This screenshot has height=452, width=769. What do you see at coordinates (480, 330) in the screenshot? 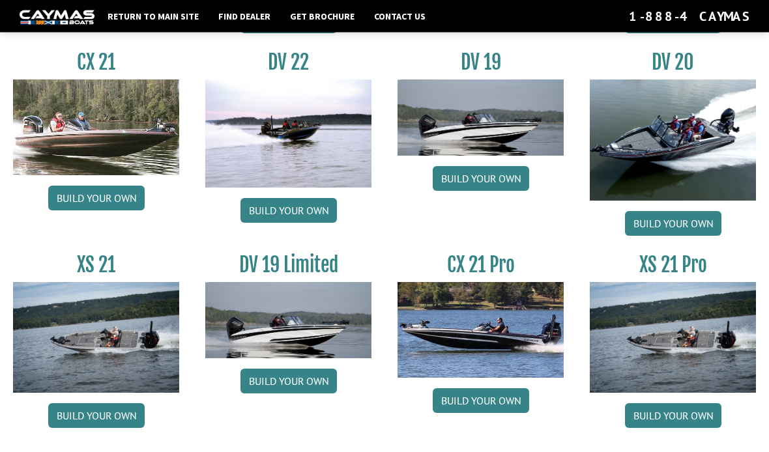
I see `img: CX-21Pro_thumbnail.jpg` at bounding box center [480, 330].